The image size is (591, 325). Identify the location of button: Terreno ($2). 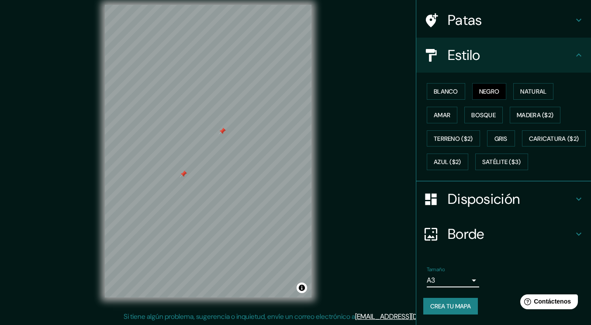
(454, 139).